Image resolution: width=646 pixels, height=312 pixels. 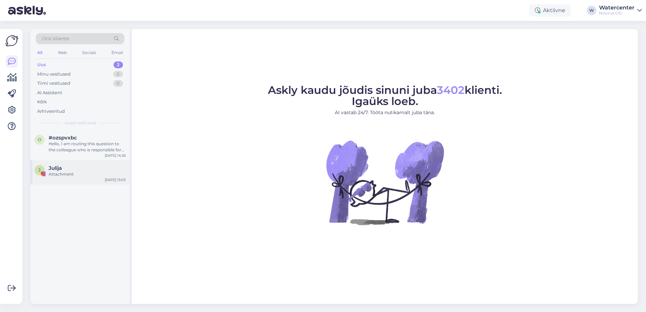 I want to click on div: Arhiveeritud, so click(x=51, y=112).